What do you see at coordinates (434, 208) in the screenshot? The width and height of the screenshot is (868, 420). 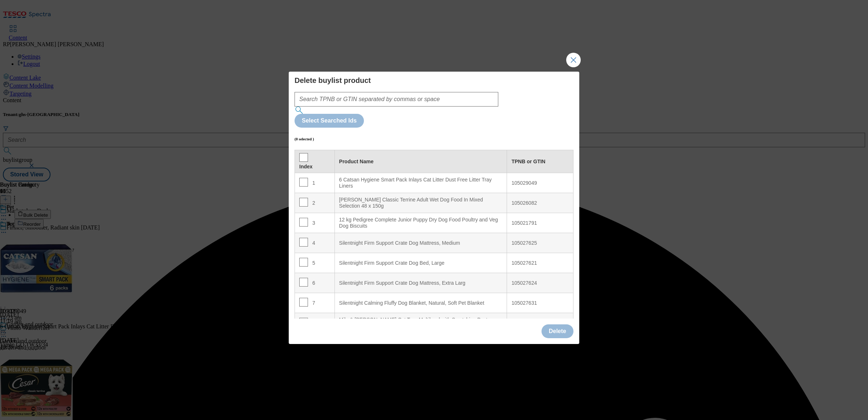 I see `div: Modal` at bounding box center [434, 208].